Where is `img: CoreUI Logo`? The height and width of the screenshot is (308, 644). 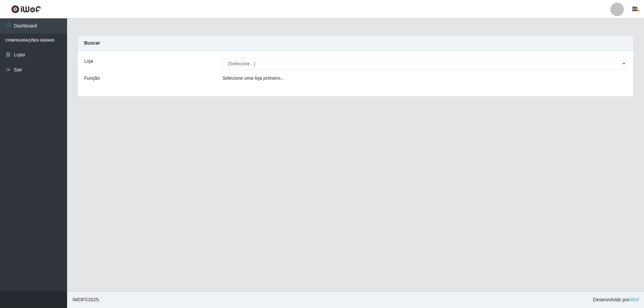
img: CoreUI Logo is located at coordinates (26, 9).